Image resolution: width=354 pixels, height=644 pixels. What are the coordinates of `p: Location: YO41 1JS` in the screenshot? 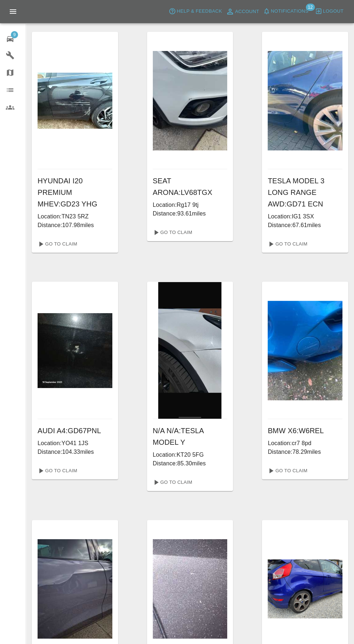 It's located at (75, 444).